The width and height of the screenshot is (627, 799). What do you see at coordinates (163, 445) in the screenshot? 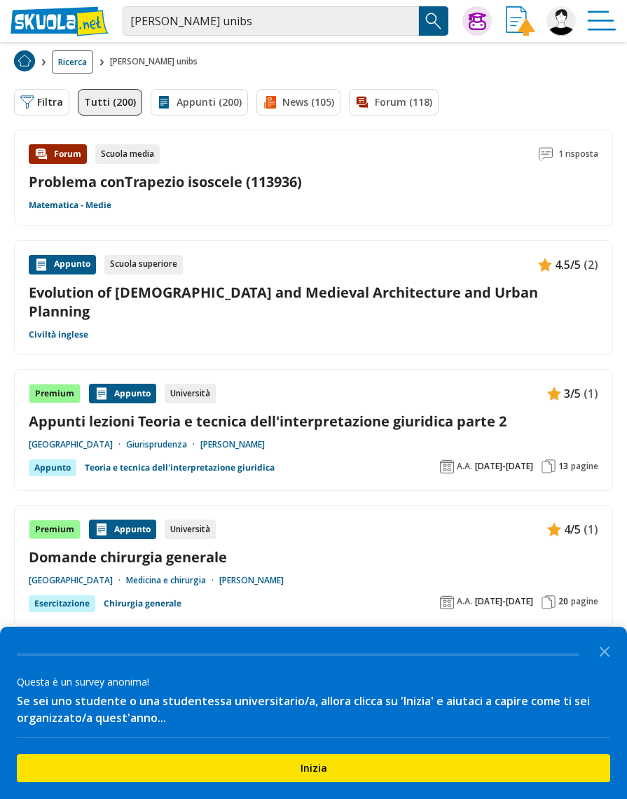
I see `a: Giurisprudenza` at bounding box center [163, 445].